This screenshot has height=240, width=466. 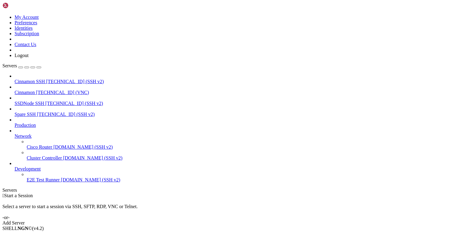 What do you see at coordinates (10, 66) in the screenshot?
I see `span: Servers` at bounding box center [10, 66].